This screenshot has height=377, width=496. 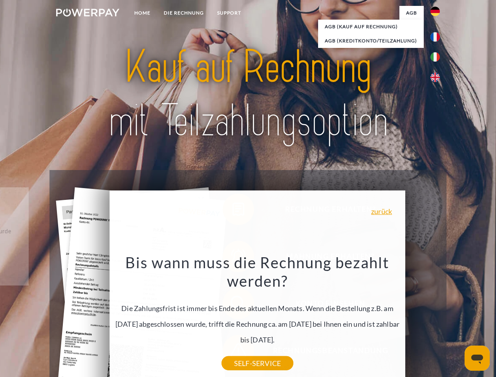 I want to click on img: de, so click(x=435, y=11).